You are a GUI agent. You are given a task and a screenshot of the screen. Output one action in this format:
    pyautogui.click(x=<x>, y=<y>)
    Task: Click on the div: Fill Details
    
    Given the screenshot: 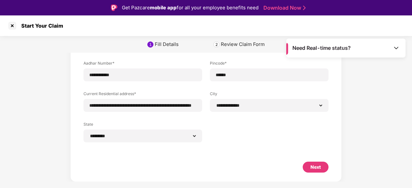 What is the action you would take?
    pyautogui.click(x=167, y=44)
    